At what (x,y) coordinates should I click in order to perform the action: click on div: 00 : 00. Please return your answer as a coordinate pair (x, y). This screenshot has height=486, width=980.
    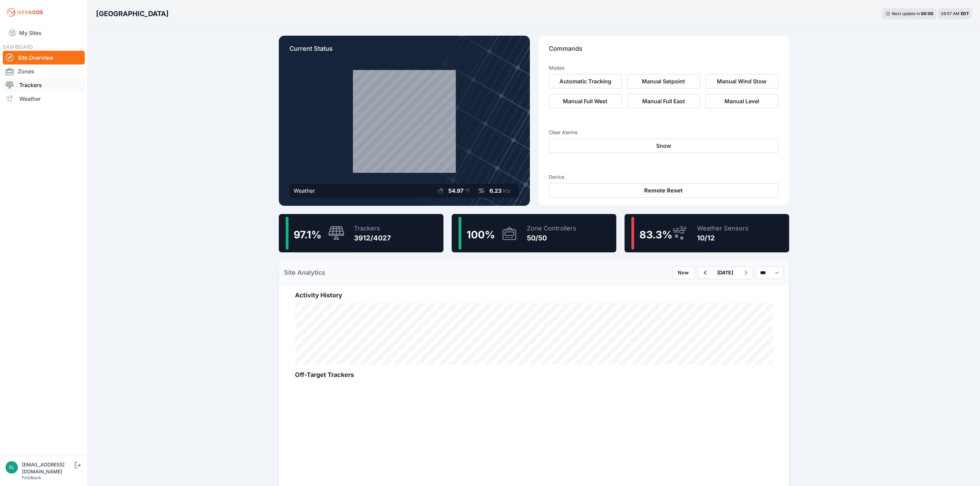
    Looking at the image, I should click on (928, 14).